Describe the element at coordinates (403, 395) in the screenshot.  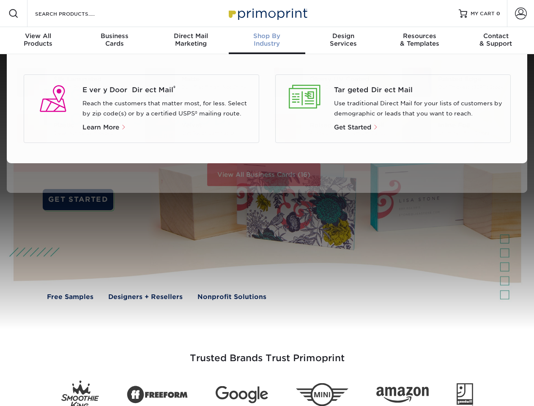
I see `img: Amazon` at that location.